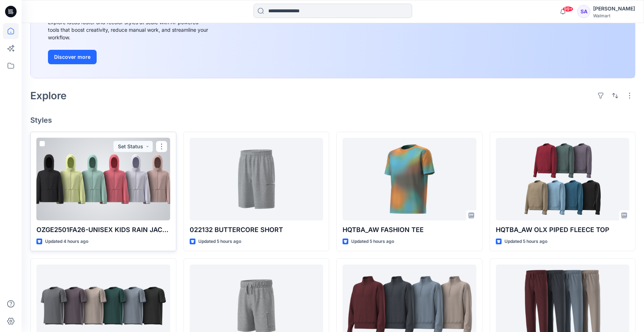 The width and height of the screenshot is (644, 332). Describe the element at coordinates (103, 179) in the screenshot. I see `a: OZGE2501FA26-UNISEX KIDS RAIN JACKET` at that location.